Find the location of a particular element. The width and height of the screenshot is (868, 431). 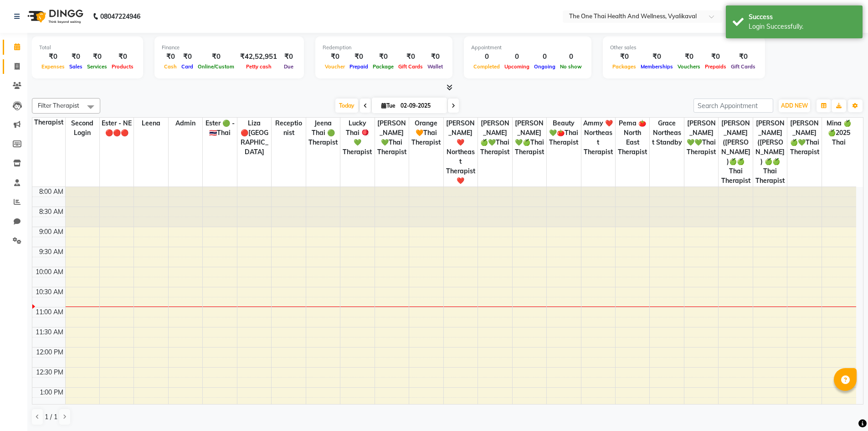

div: Login Successfully. is located at coordinates (802, 26).